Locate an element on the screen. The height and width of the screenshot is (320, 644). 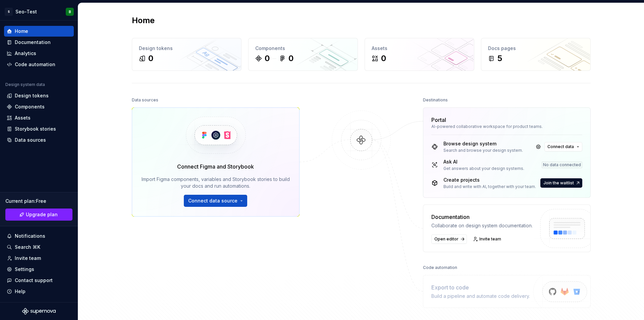
h2: Home is located at coordinates (143, 21).